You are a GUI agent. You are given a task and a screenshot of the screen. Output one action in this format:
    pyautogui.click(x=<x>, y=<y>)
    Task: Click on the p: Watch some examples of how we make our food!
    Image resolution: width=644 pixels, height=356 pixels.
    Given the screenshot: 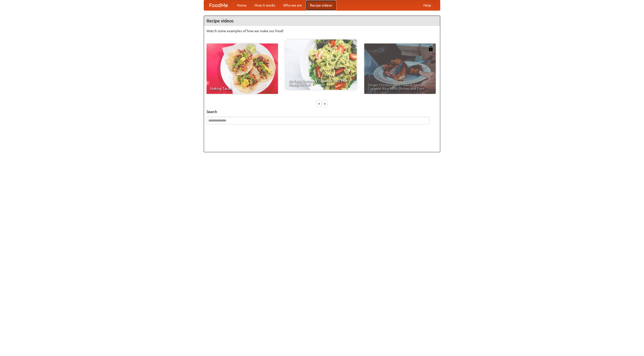 What is the action you would take?
    pyautogui.click(x=322, y=31)
    